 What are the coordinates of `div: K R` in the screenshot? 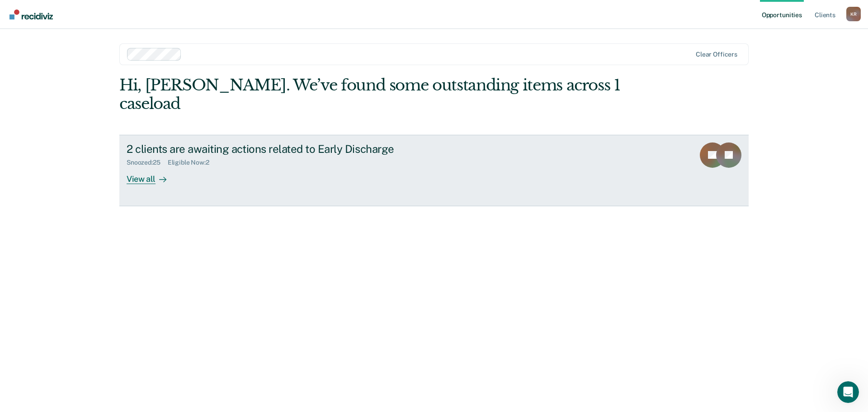 It's located at (853, 14).